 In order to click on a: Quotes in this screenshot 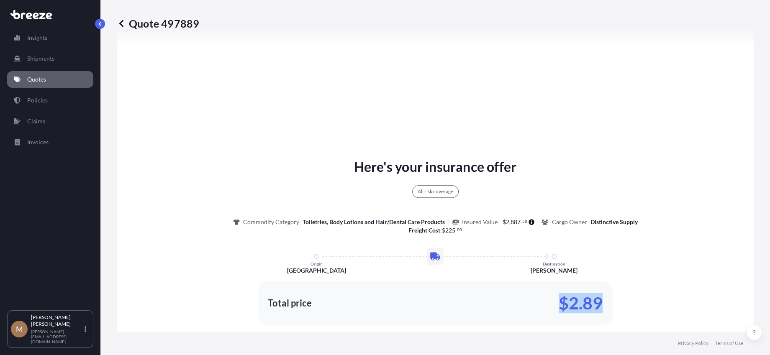, I will do `click(50, 79)`.